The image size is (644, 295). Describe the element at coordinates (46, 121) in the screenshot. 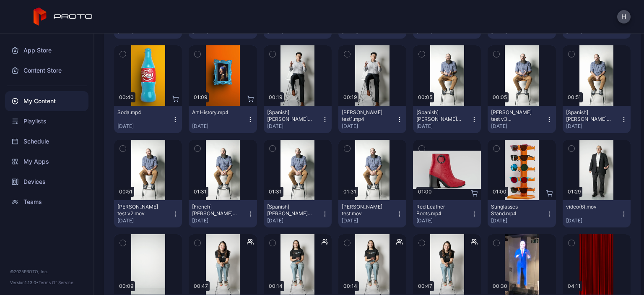

I see `div: Playlists` at that location.